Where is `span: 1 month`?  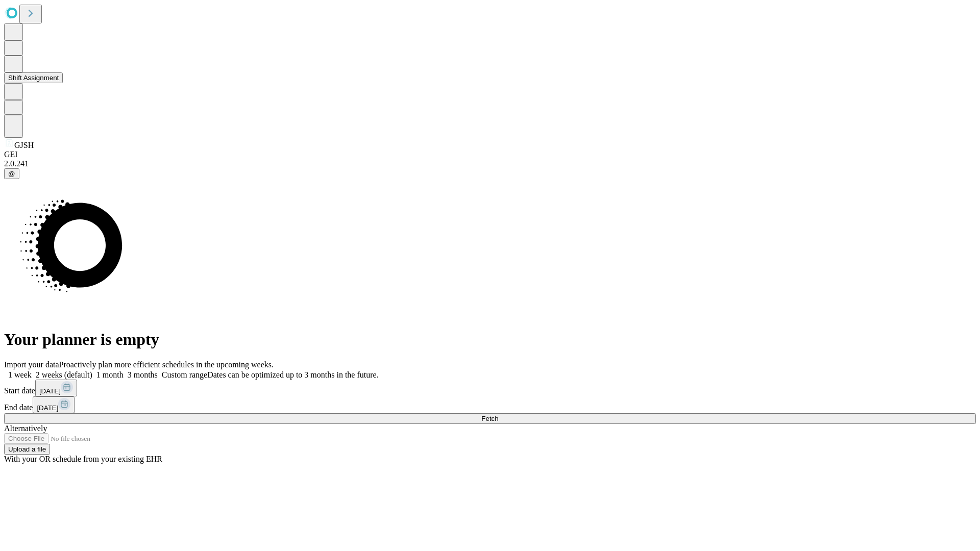 span: 1 month is located at coordinates (110, 375).